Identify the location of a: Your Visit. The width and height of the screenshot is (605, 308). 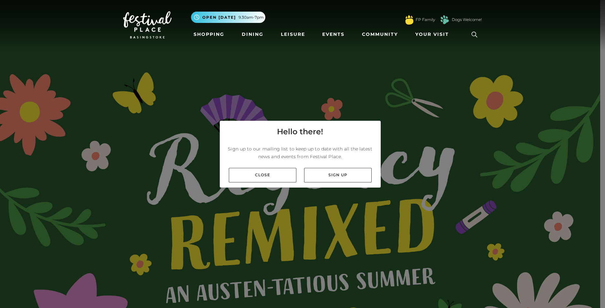
(434, 34).